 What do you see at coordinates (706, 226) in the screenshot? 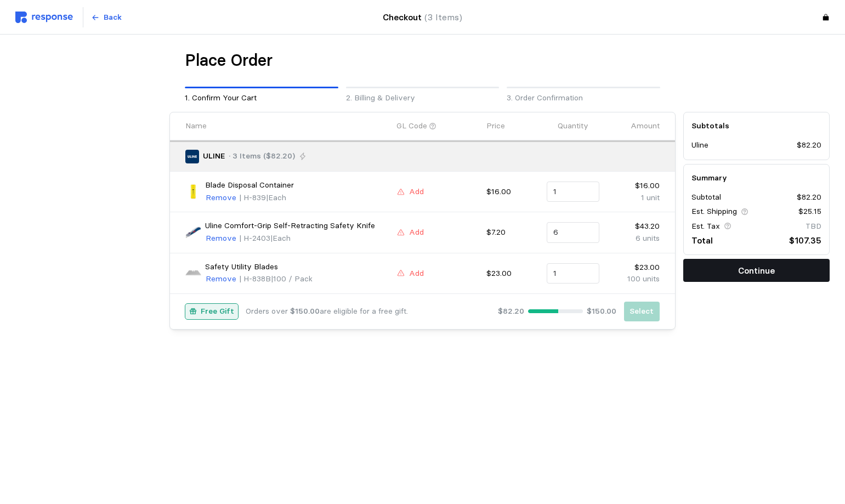
I see `p: Est. Tax` at bounding box center [706, 226].